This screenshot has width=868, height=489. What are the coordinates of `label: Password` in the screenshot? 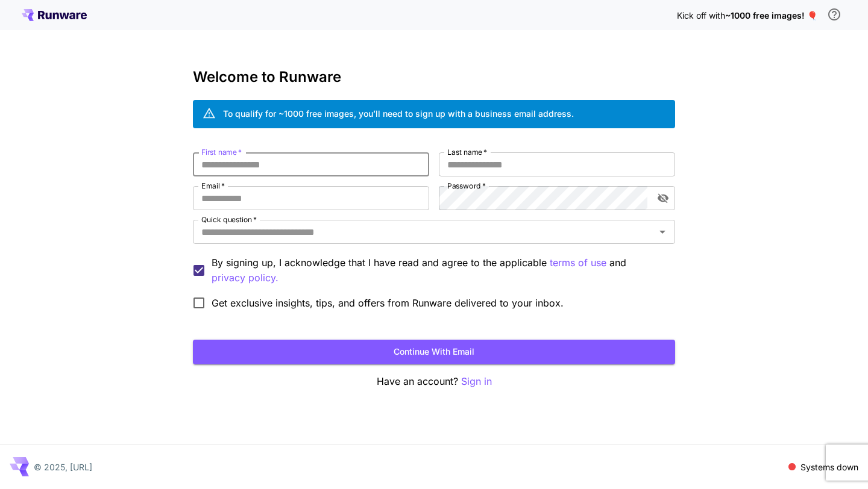 It's located at (466, 185).